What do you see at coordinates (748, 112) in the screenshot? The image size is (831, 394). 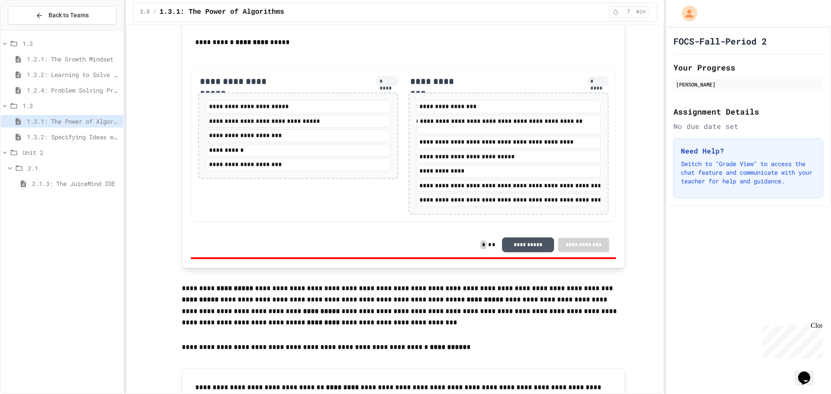 I see `h2: Assignment Details` at bounding box center [748, 112].